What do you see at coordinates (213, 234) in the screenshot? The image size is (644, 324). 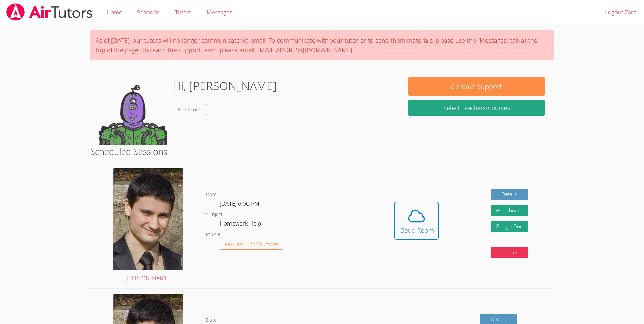 I see `dt: Phone` at bounding box center [213, 234].